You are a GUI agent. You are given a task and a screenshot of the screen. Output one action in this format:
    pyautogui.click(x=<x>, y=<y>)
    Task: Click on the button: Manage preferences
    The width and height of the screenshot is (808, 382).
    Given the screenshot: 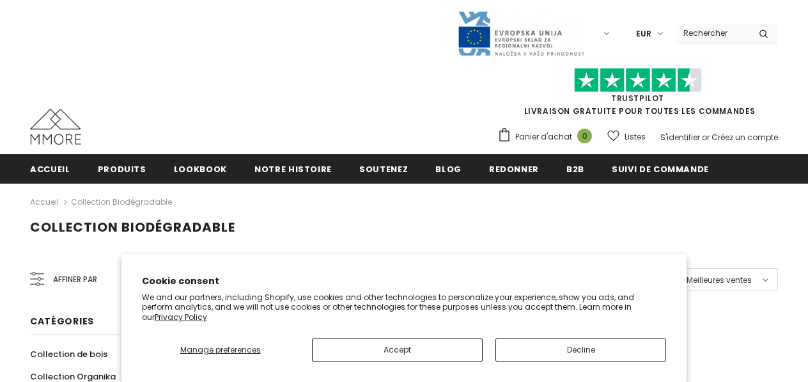 What is the action you would take?
    pyautogui.click(x=221, y=350)
    